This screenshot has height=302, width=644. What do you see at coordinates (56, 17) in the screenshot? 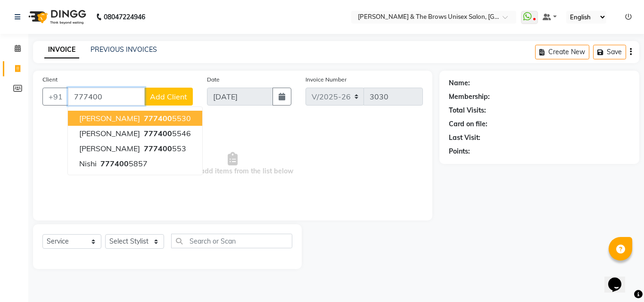
I see `img: logo` at bounding box center [56, 17].